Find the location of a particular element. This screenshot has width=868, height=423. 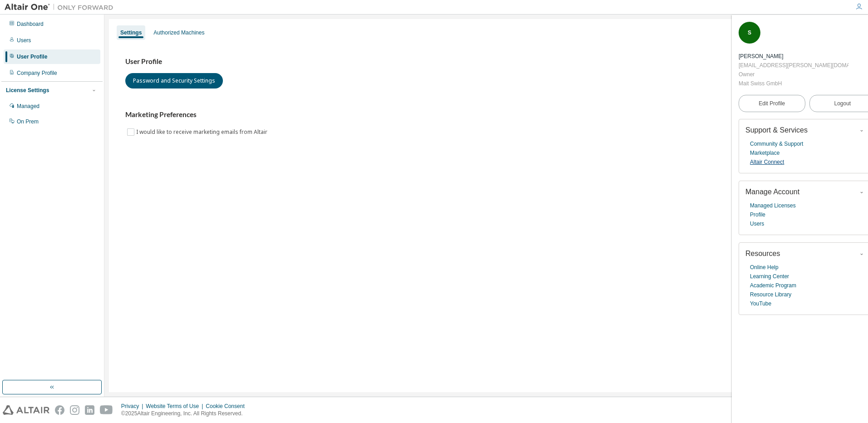

label: I would like to receive marketing emails from Altair is located at coordinates (203, 132).